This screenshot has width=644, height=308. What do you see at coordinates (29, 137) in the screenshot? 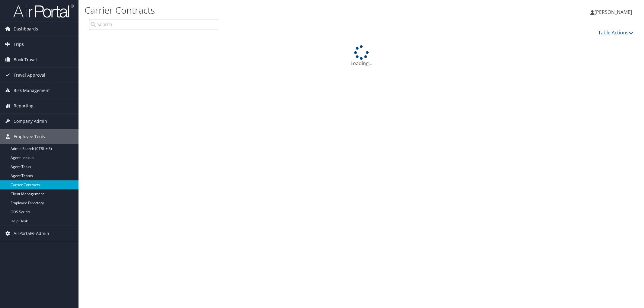
I see `span: Employee Tools` at bounding box center [29, 137].